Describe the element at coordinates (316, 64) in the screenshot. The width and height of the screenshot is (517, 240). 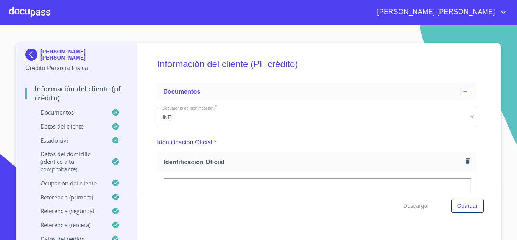
I see `h5: Información del cliente (PF crédito)` at that location.